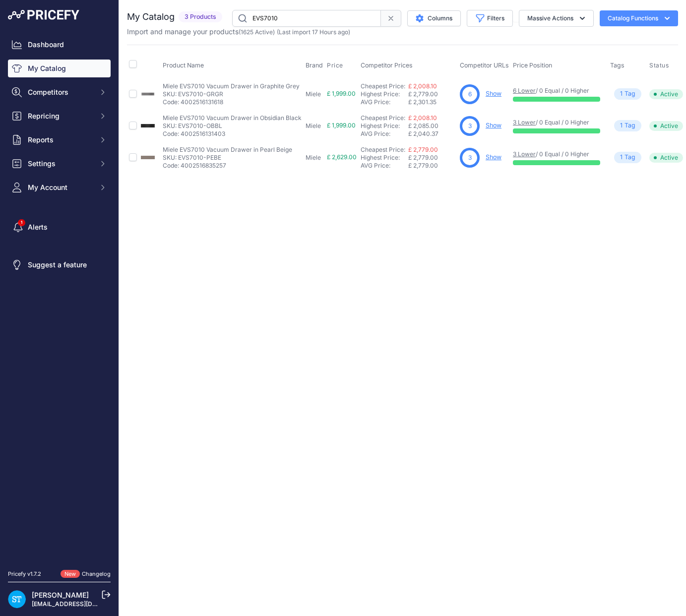 This screenshot has width=686, height=616. What do you see at coordinates (183, 65) in the screenshot?
I see `span: Product Name` at bounding box center [183, 65].